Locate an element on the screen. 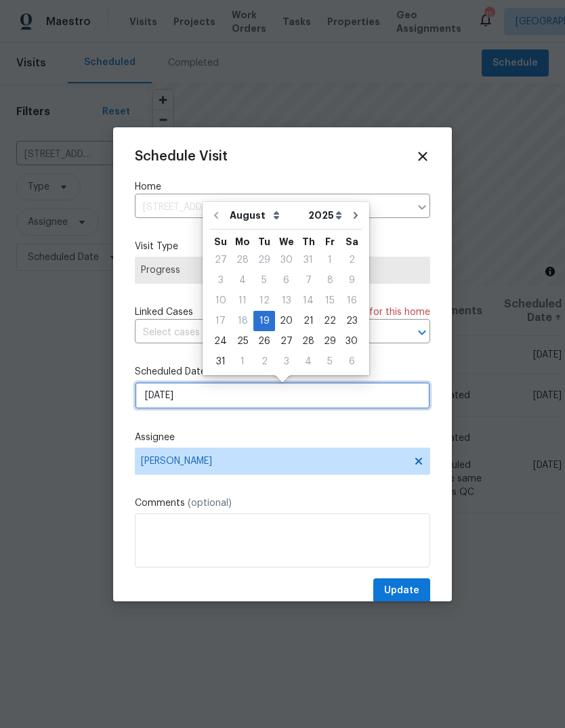 This screenshot has height=728, width=565. div: Fri Aug 29 2025 is located at coordinates (330, 341).